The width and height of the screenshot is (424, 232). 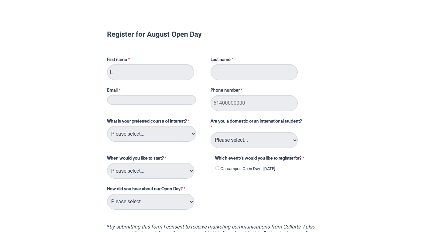 What do you see at coordinates (151, 100) in the screenshot?
I see `input: Email` at bounding box center [151, 100].